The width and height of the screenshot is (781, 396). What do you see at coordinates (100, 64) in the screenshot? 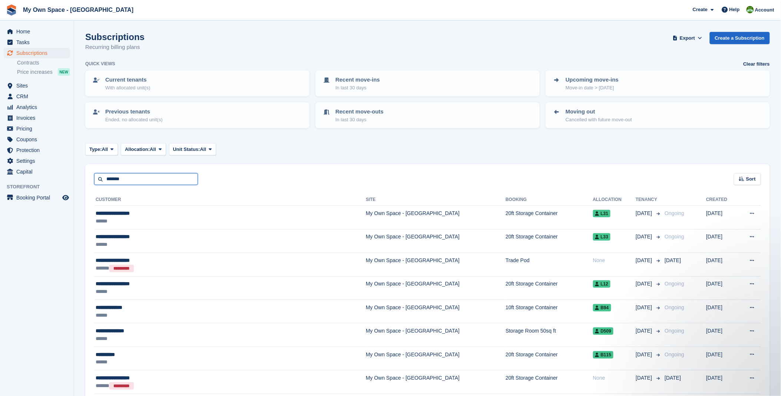
I see `h6: Quick views` at bounding box center [100, 64].